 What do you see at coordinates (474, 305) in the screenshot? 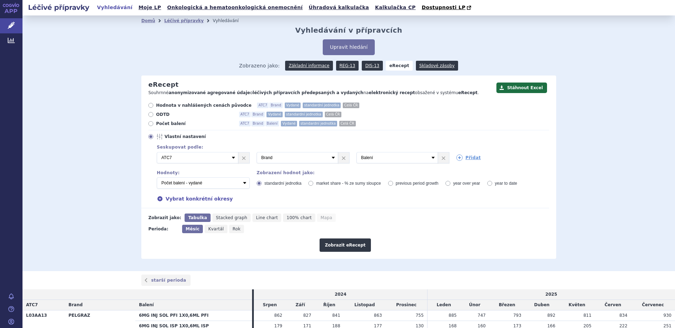
I see `td: Únor` at bounding box center [474, 305].